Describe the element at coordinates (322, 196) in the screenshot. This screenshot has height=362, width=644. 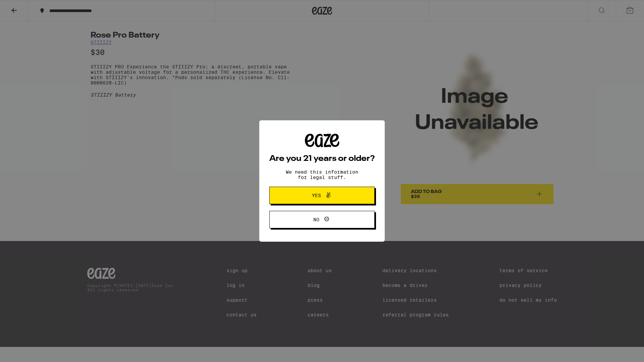
I see `button: Yes` at that location.